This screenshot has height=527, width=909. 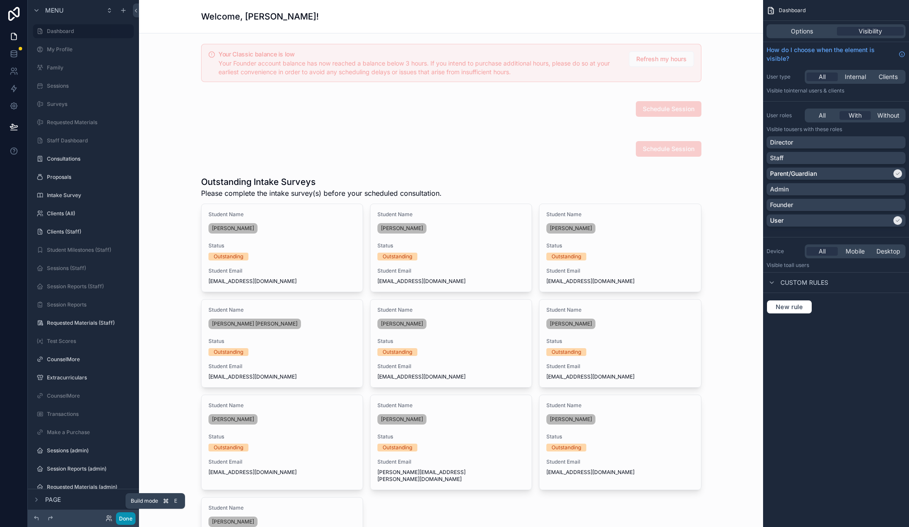 What do you see at coordinates (789, 307) in the screenshot?
I see `button: New rule` at bounding box center [789, 307].